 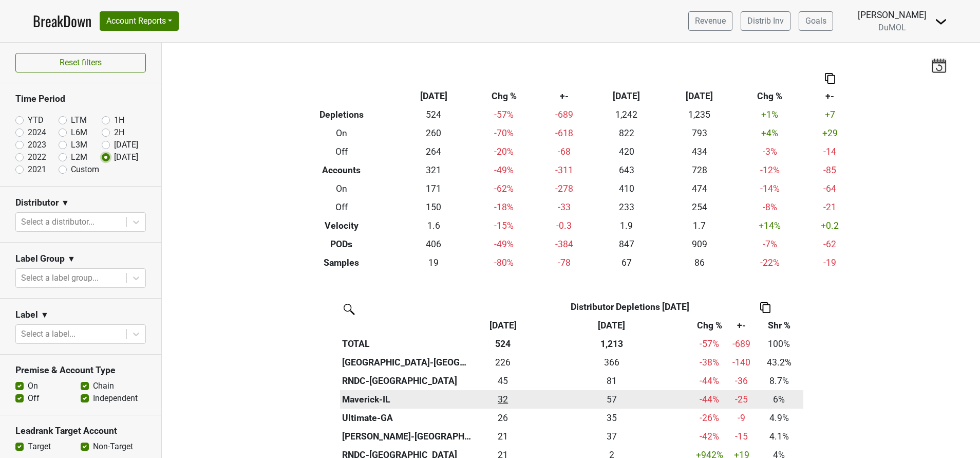 What do you see at coordinates (770, 170) in the screenshot?
I see `td: -12 %` at bounding box center [770, 170].